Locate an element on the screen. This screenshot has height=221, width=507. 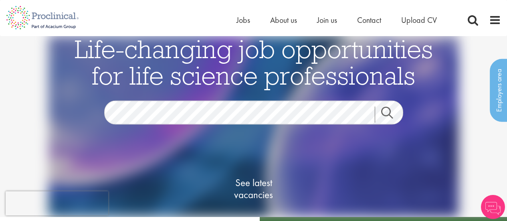
a: Job search submit button is located at coordinates (392, 115).